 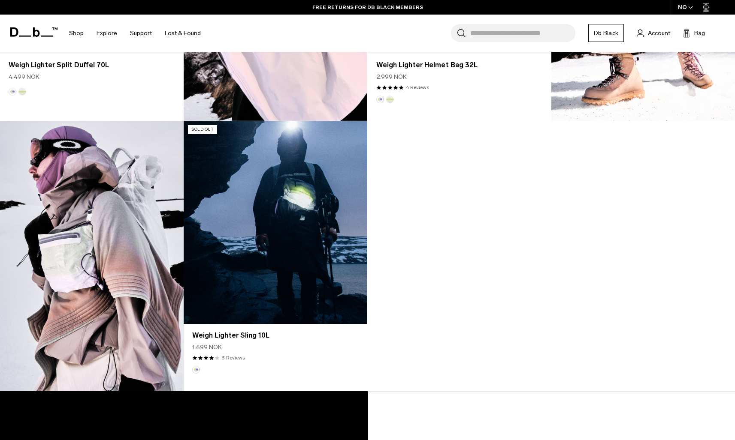 What do you see at coordinates (141, 33) in the screenshot?
I see `a: Support` at bounding box center [141, 33].